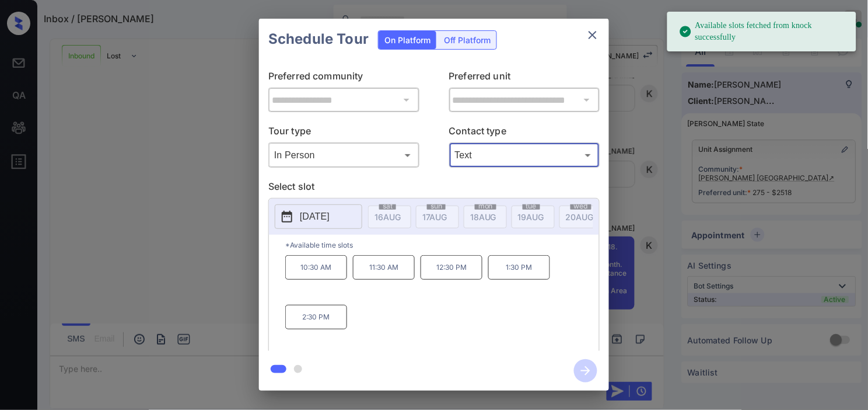  What do you see at coordinates (467, 40) in the screenshot?
I see `div: Off Platform` at bounding box center [467, 40].